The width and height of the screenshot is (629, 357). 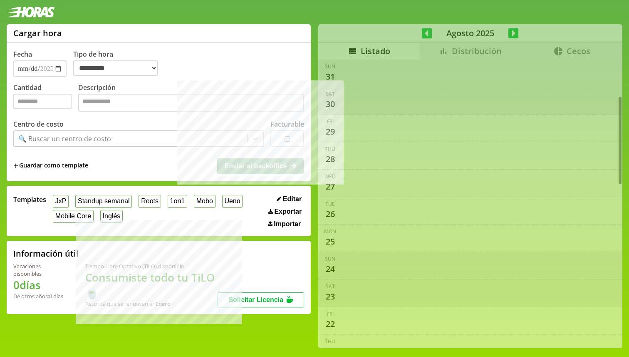 What do you see at coordinates (261, 300) in the screenshot?
I see `button: Solicitar Licencia` at bounding box center [261, 300].